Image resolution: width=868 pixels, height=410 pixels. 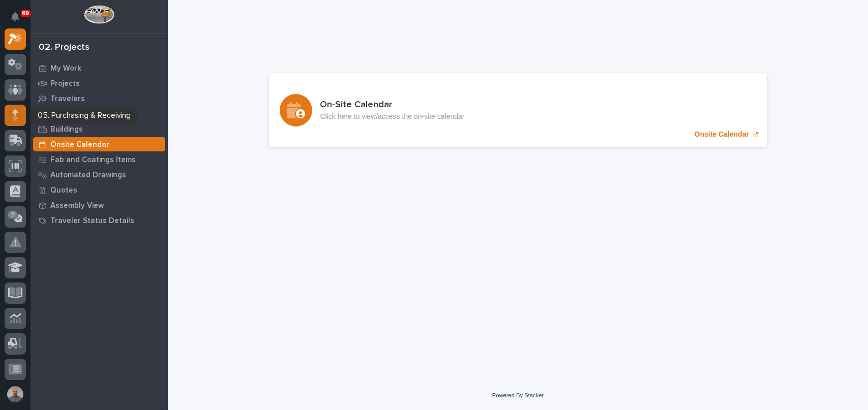 What do you see at coordinates (66, 69) in the screenshot?
I see `p: My Work` at bounding box center [66, 69].